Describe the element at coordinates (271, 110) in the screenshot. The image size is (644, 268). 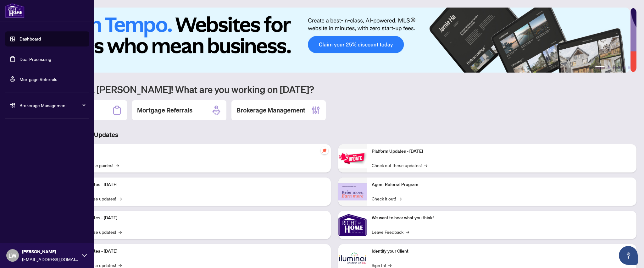
I see `h2: Brokerage Management` at that location.